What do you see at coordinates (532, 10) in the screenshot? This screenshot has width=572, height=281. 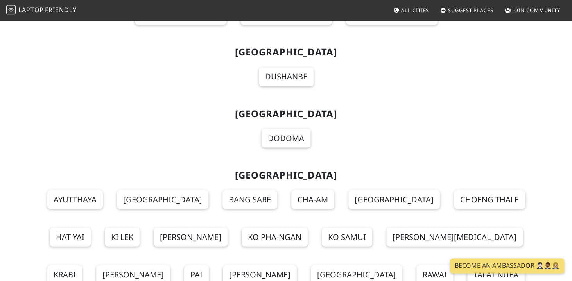 I see `a: Join Community` at bounding box center [532, 10].